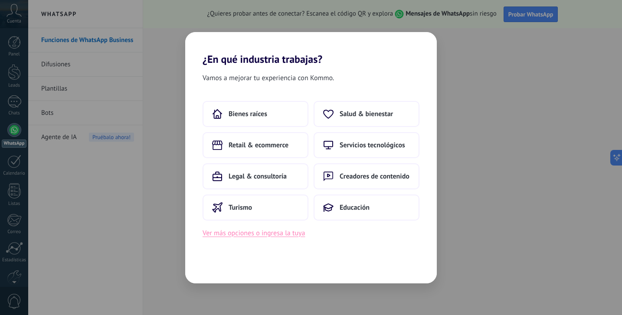  What do you see at coordinates (258, 145) in the screenshot?
I see `span: Retail & ecommerce` at bounding box center [258, 145].